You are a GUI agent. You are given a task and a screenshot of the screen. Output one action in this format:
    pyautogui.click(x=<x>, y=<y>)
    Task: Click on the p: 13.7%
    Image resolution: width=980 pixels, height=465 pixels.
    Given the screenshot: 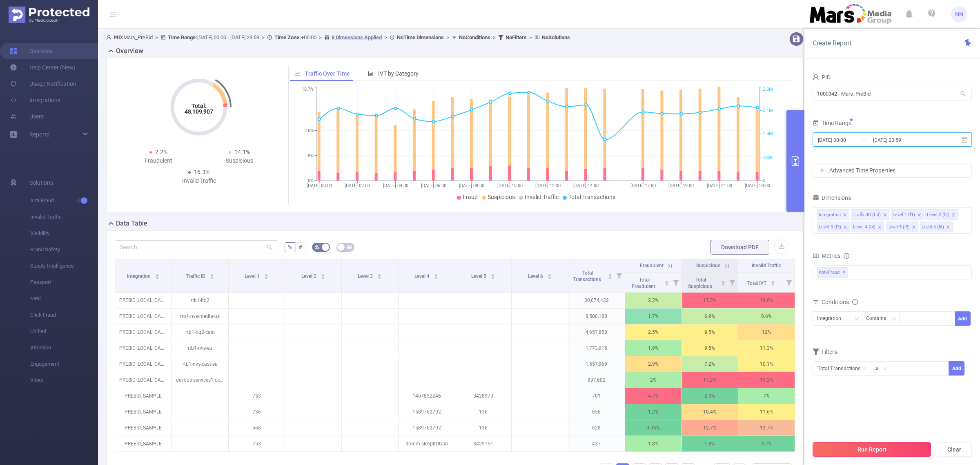 What is the action you would take?
    pyautogui.click(x=767, y=427)
    